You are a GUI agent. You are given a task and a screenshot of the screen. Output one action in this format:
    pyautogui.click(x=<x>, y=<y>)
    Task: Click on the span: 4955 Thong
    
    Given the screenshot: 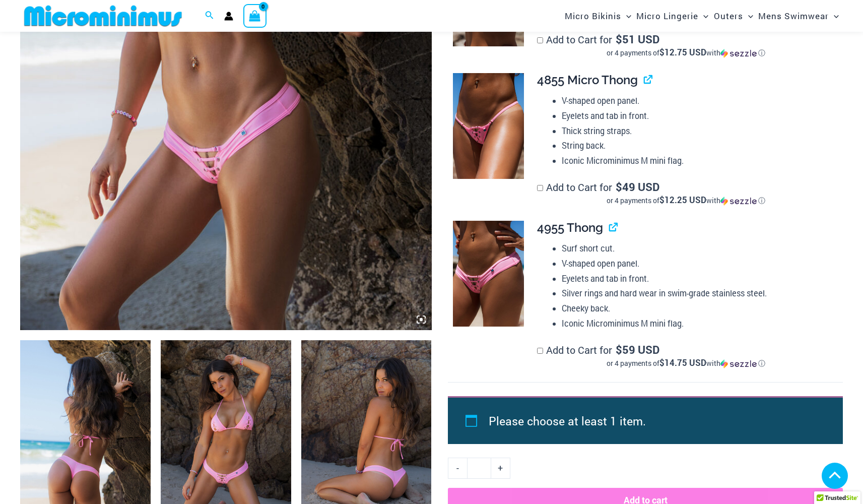 What is the action you would take?
    pyautogui.click(x=570, y=227)
    